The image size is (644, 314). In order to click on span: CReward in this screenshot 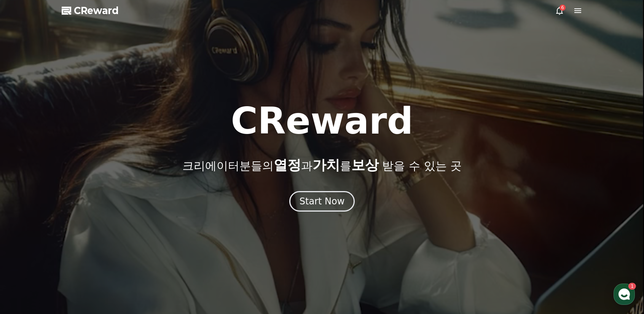, I will do `click(96, 10)`.